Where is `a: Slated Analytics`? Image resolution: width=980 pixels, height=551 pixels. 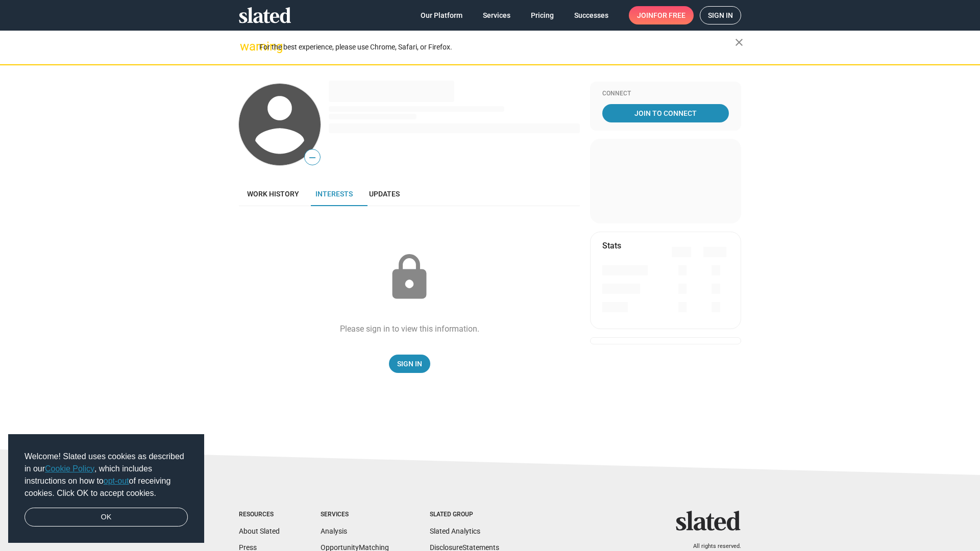 a: Slated Analytics is located at coordinates (454, 531).